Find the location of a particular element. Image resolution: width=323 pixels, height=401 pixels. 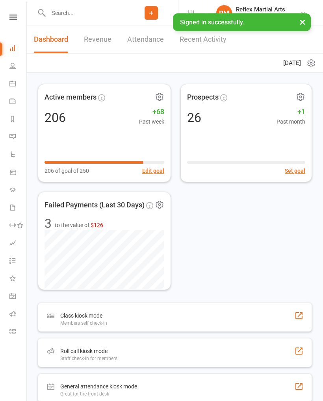

button: Set goal is located at coordinates (295, 171).